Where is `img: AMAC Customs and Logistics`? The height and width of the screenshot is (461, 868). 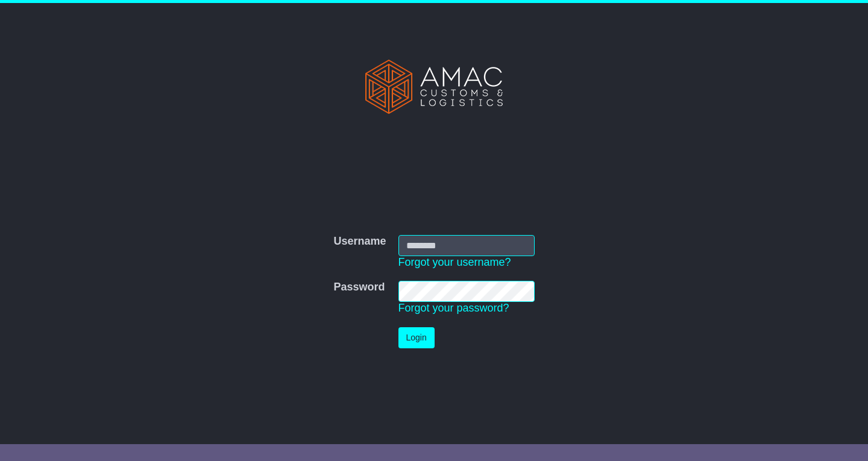 img: AMAC Customs and Logistics is located at coordinates (434, 87).